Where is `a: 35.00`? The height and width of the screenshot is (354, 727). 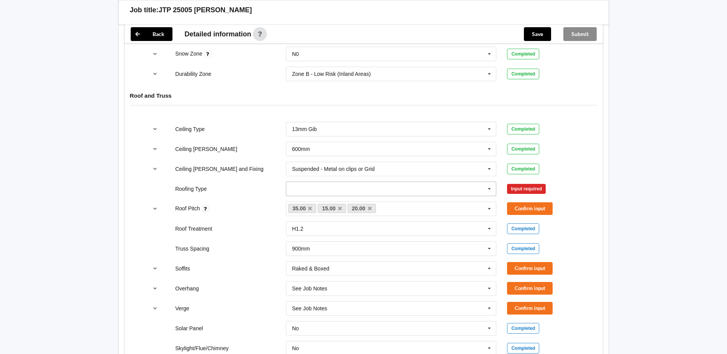
a: 35.00 is located at coordinates (302, 209).